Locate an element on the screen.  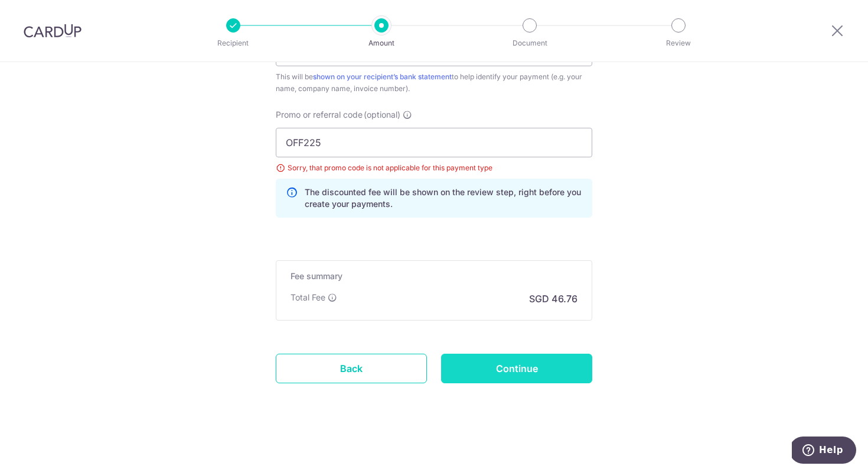
div: This will be to help identify your payment (e.g. your name, company name, invoice number). is located at coordinates (434, 83).